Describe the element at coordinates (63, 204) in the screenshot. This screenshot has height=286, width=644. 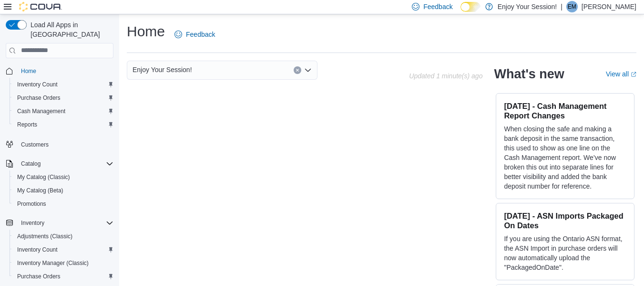
I see `button: Promotions` at that location.